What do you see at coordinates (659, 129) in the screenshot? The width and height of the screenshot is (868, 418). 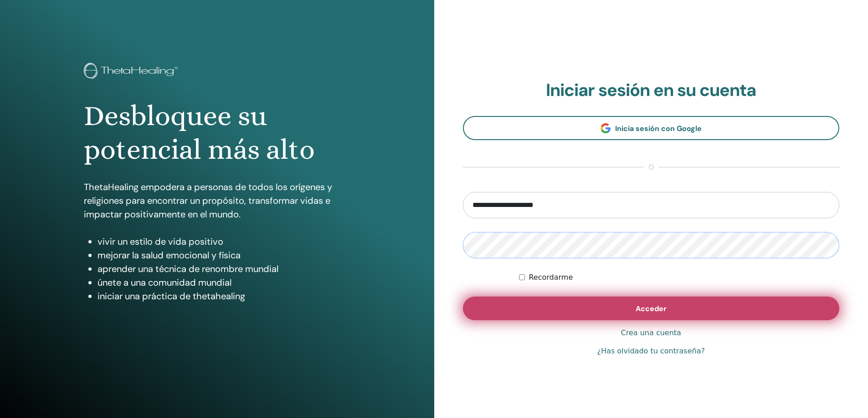 I see `span: Inicia sesión con Google` at bounding box center [659, 129].